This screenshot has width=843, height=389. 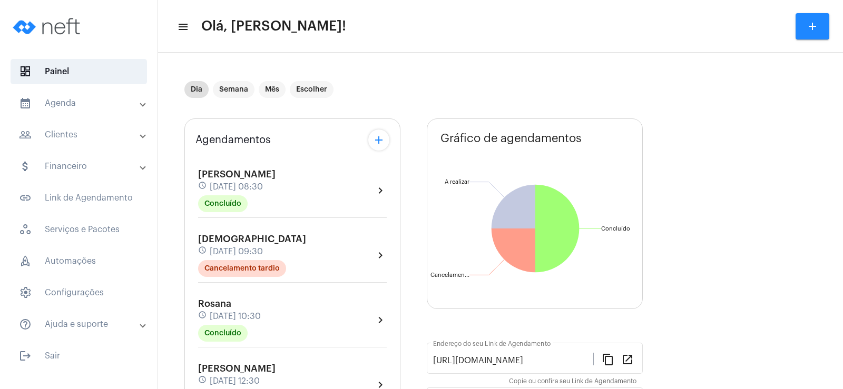 I want to click on mat-hint: Copie ou confira seu Link de Agendamento, so click(x=573, y=382).